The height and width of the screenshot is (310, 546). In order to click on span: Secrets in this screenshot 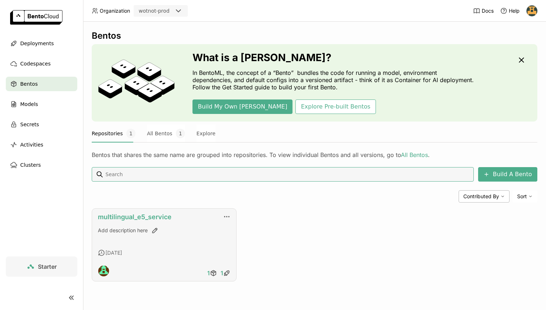, I will do `click(30, 124)`.